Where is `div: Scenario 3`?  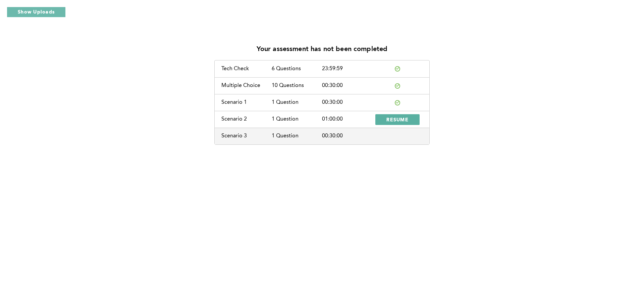 div: Scenario 3 is located at coordinates (246, 136).